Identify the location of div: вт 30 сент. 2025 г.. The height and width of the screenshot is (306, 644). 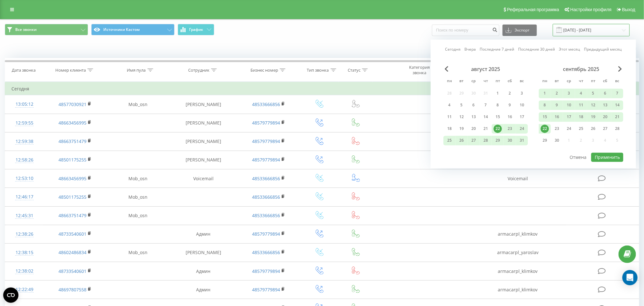
(557, 140).